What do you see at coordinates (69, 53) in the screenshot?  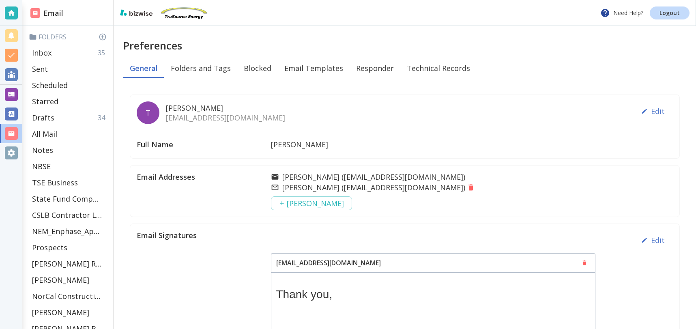 I see `div: Inbox35` at bounding box center [69, 53].